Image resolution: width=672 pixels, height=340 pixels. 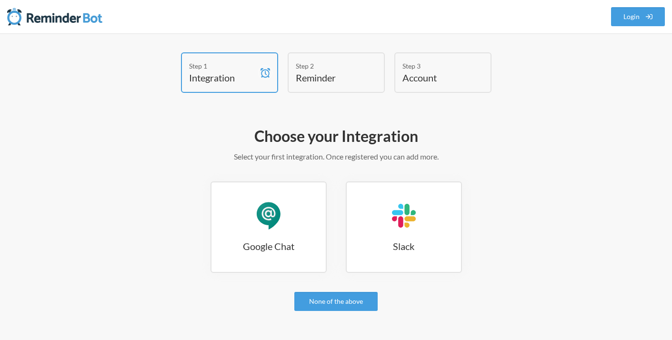 I want to click on img: Reminder Bot, so click(x=55, y=17).